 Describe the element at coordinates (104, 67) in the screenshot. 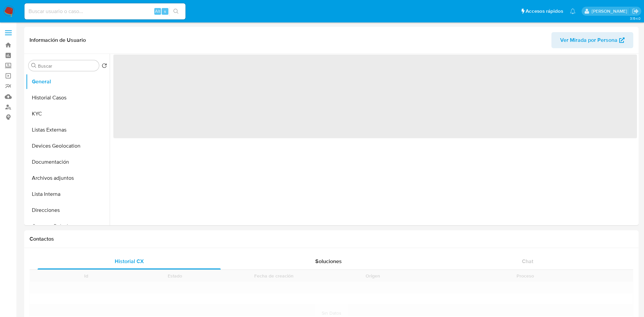

I see `button: Volver al orden por defecto` at that location.